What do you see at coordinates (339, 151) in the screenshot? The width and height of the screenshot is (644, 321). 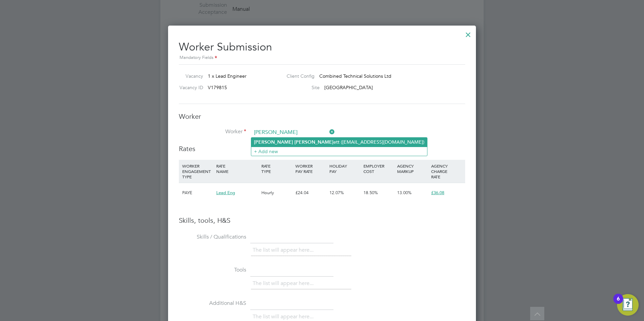 I see `li: + Add new` at bounding box center [339, 151].